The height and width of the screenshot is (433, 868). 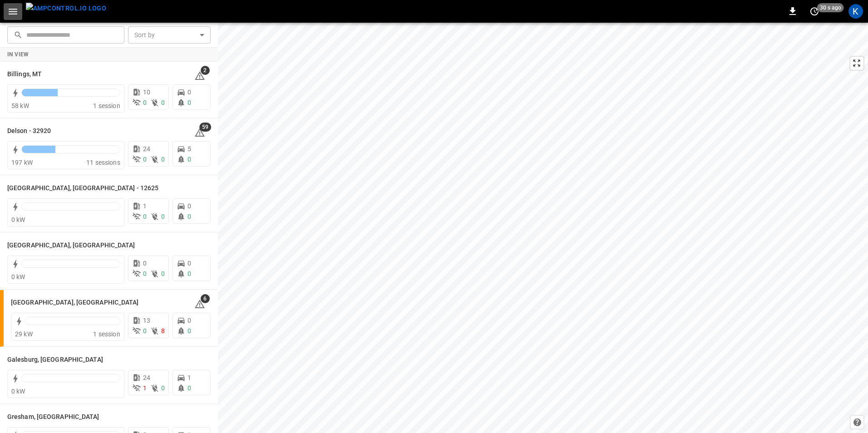 I want to click on h6: East Orange, NJ - 12625, so click(x=83, y=188).